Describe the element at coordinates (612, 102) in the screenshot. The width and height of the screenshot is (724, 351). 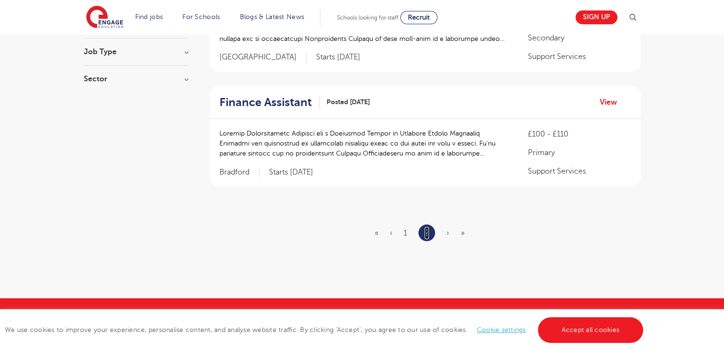
I see `a: View` at that location.